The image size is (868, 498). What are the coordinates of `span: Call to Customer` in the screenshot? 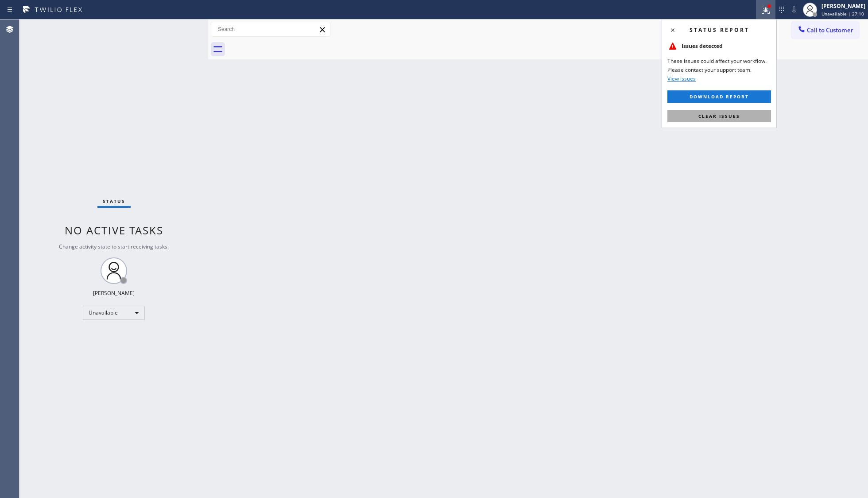 It's located at (830, 30).